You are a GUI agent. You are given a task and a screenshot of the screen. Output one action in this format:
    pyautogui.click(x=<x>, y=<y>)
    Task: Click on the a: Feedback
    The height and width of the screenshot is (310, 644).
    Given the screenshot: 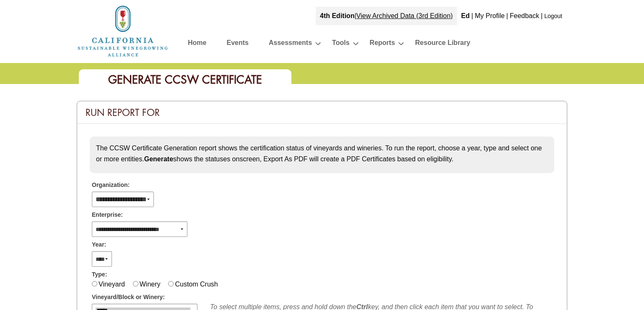 What is the action you would take?
    pyautogui.click(x=524, y=16)
    